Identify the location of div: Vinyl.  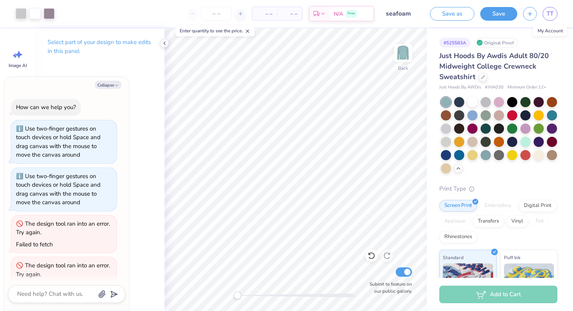
(518, 222).